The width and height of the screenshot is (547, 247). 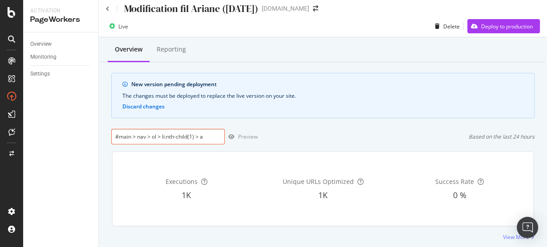 I want to click on a: Click to go back, so click(x=108, y=9).